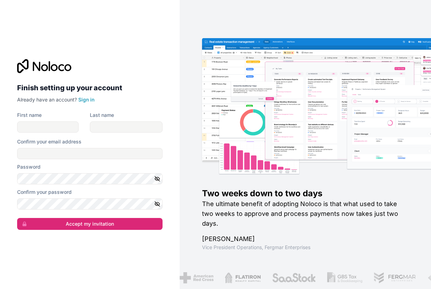 Image resolution: width=431 pixels, height=289 pixels. What do you see at coordinates (196, 278) in the screenshot?
I see `img: /assets/american-red-cross-BAupjrZR.png` at bounding box center [196, 278].